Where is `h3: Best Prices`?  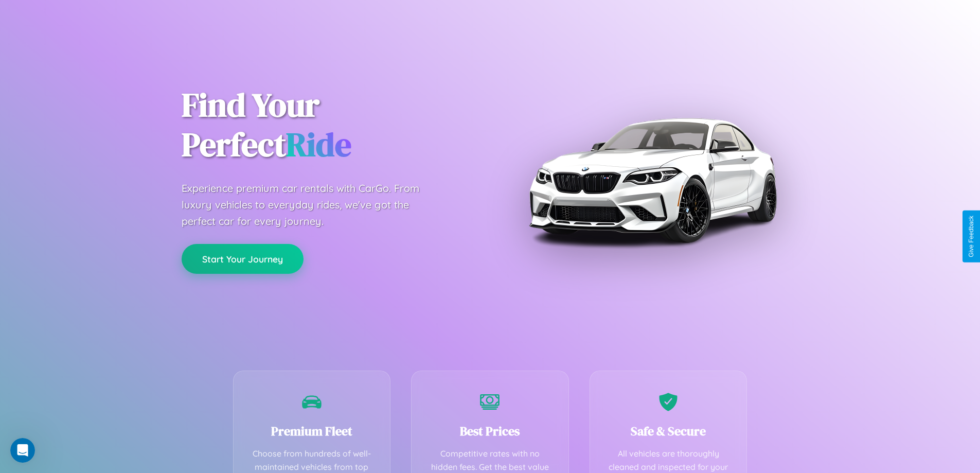 h3: Best Prices is located at coordinates (490, 431).